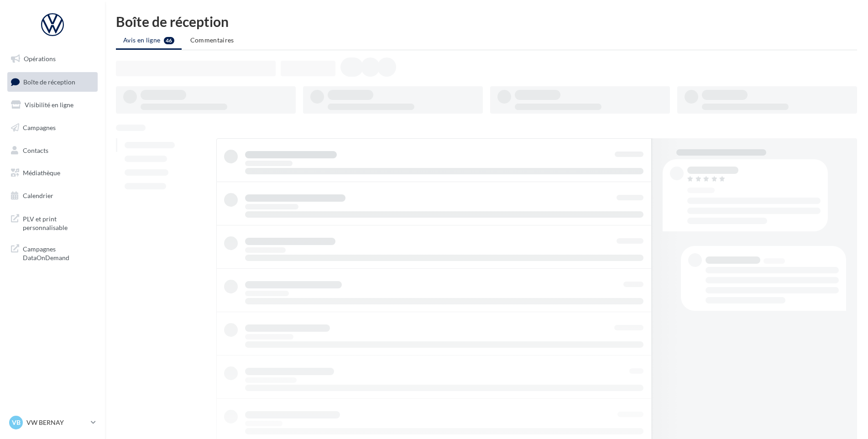 The image size is (868, 439). Describe the element at coordinates (39, 58) in the screenshot. I see `span: Opérations` at that location.